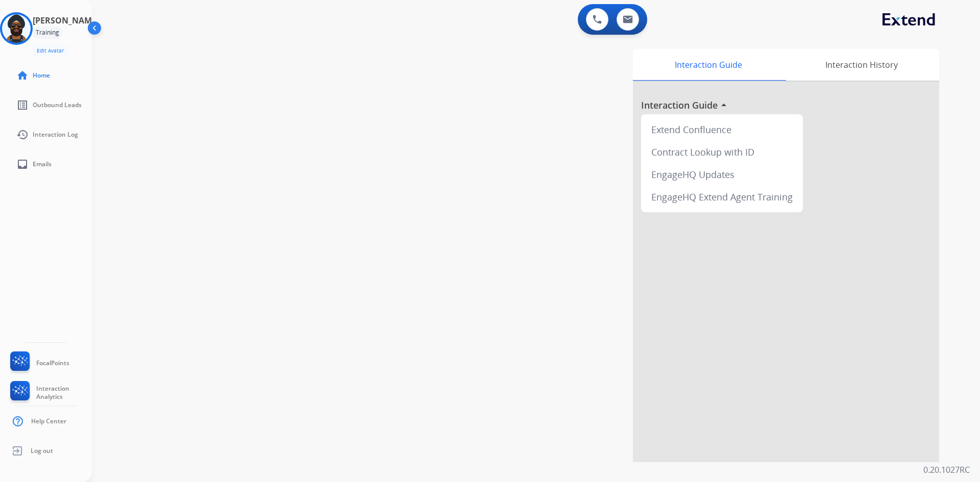 This screenshot has height=482, width=980. I want to click on mat-icon: history, so click(23, 134).